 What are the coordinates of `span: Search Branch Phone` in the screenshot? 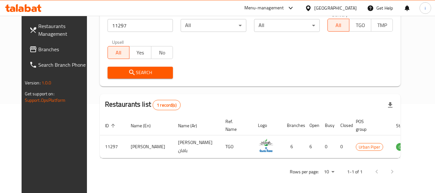 It's located at (64, 65).